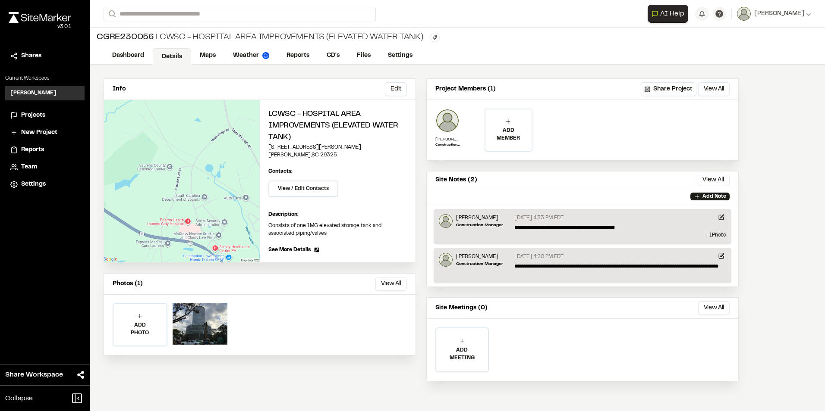 The height and width of the screenshot is (411, 825). What do you see at coordinates (45, 56) in the screenshot?
I see `a: Shares` at bounding box center [45, 56].